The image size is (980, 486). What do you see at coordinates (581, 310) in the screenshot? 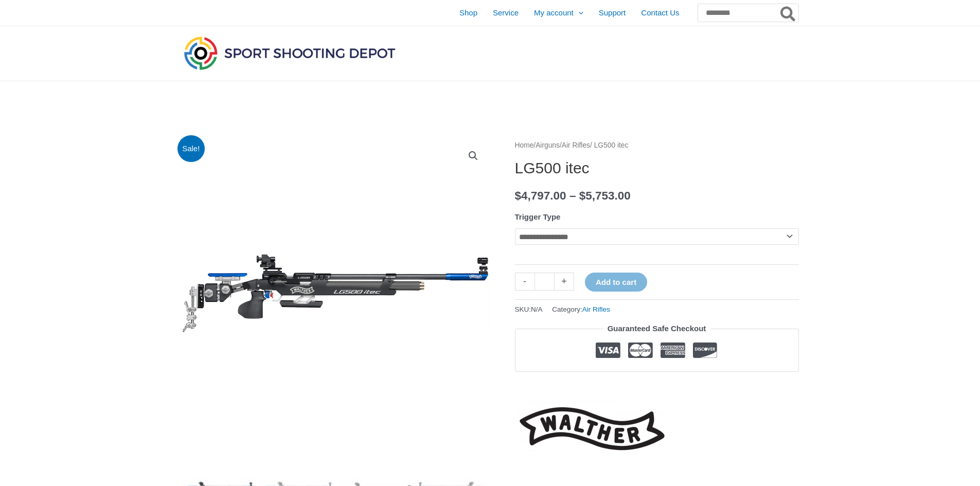
I see `span: Category:` at bounding box center [581, 310].